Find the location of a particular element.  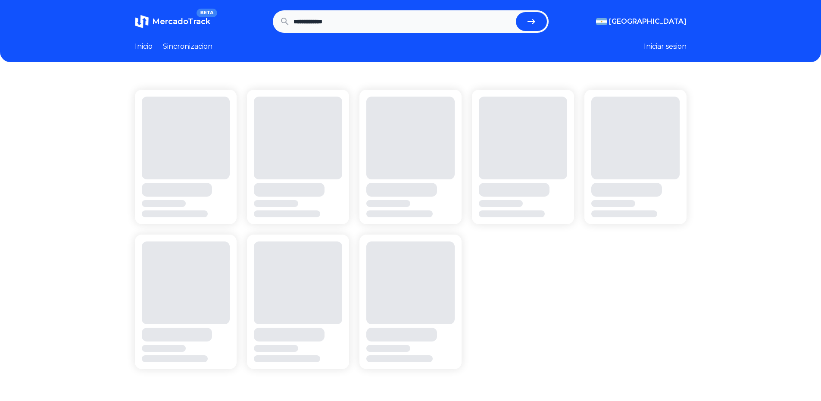

img: Argentina is located at coordinates (602, 22).